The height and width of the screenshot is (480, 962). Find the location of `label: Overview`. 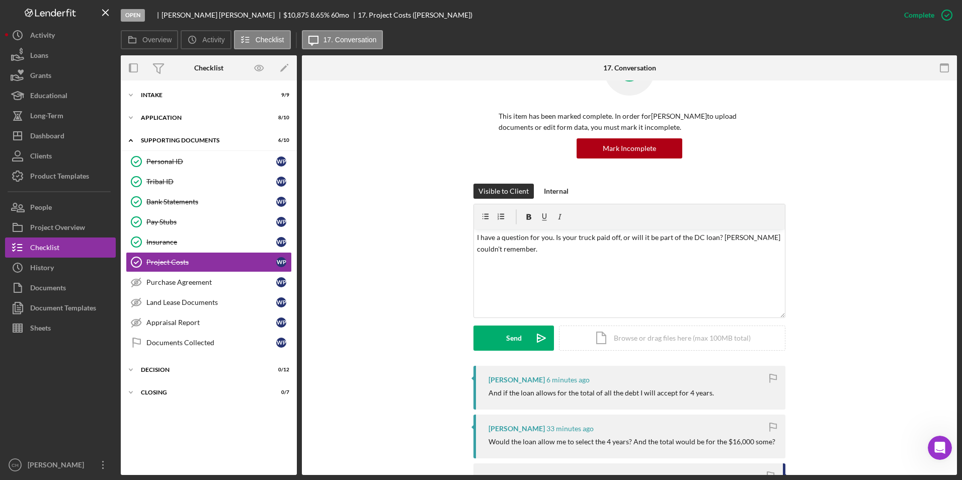

label: Overview is located at coordinates (157, 40).